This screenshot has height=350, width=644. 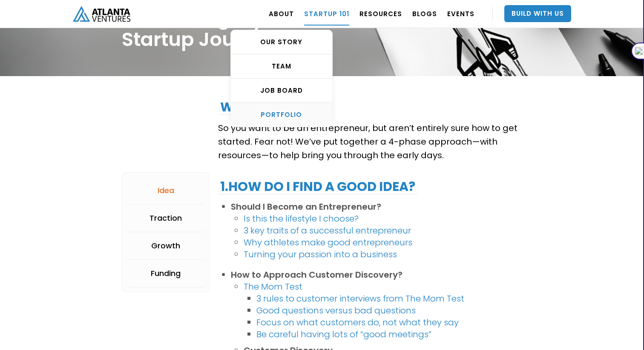 What do you see at coordinates (165, 218) in the screenshot?
I see `a: Traction` at bounding box center [165, 218].